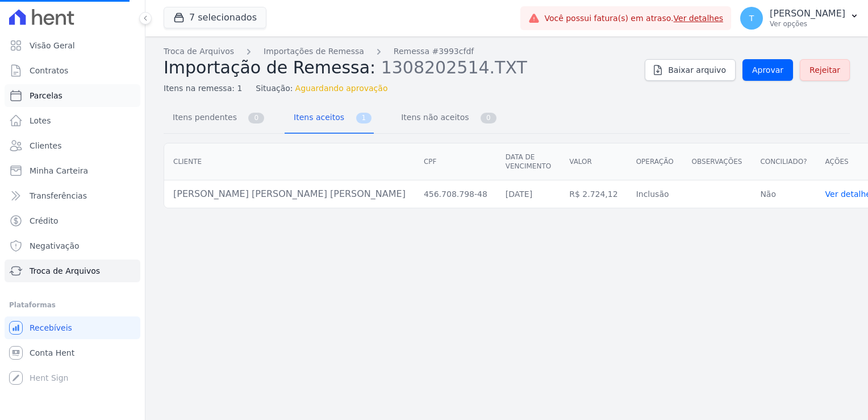  I want to click on span: 1308202514.TXT, so click(454, 67).